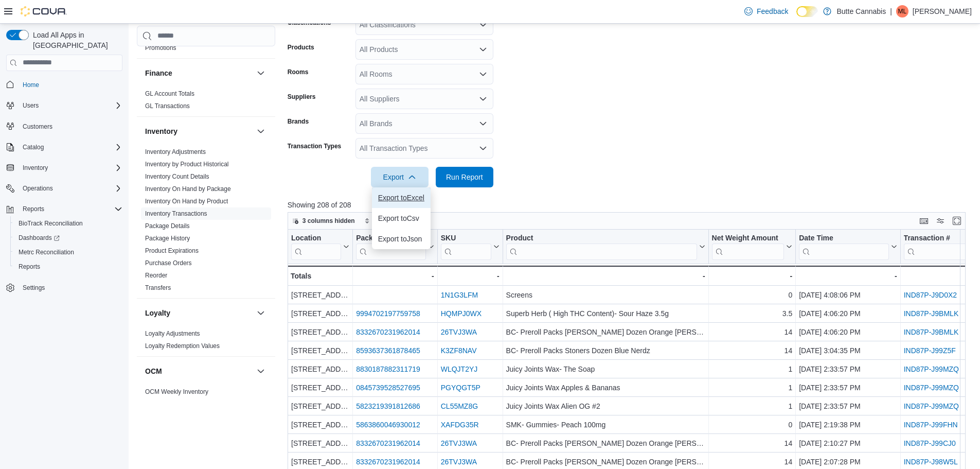 This screenshot has width=980, height=469. What do you see at coordinates (929, 351) in the screenshot?
I see `a: IND87P-J99Z5F` at bounding box center [929, 351].